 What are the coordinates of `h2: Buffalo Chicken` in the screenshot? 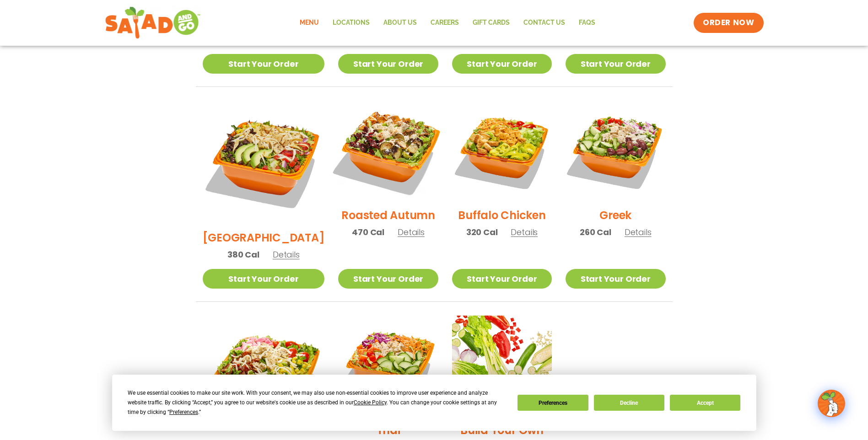 It's located at (502, 215).